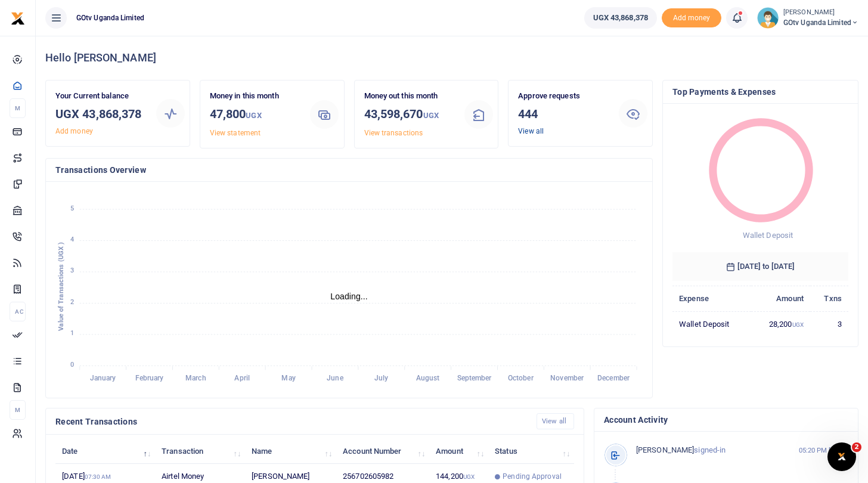 The height and width of the screenshot is (483, 868). What do you see at coordinates (255, 114) in the screenshot?
I see `h3: 47,800` at bounding box center [255, 114].